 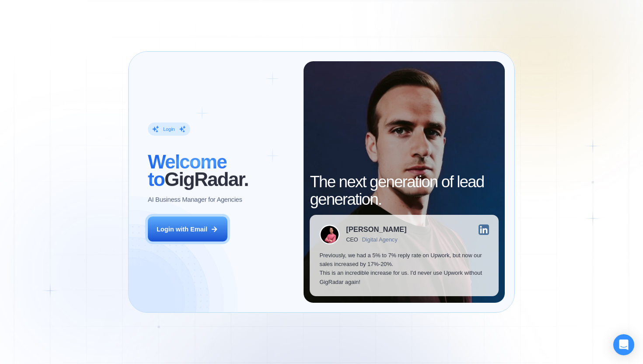 I want to click on div: Login with Email, so click(x=182, y=229).